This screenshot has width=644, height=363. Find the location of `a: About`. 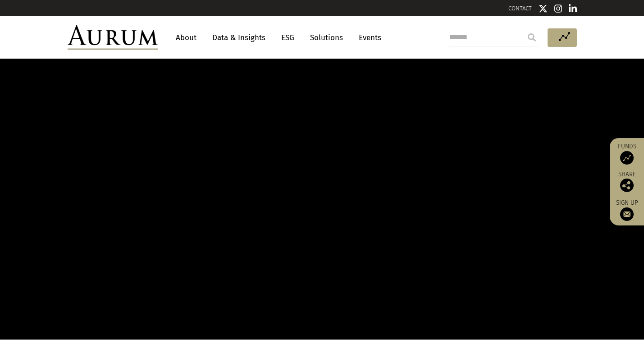

a: About is located at coordinates (186, 38).